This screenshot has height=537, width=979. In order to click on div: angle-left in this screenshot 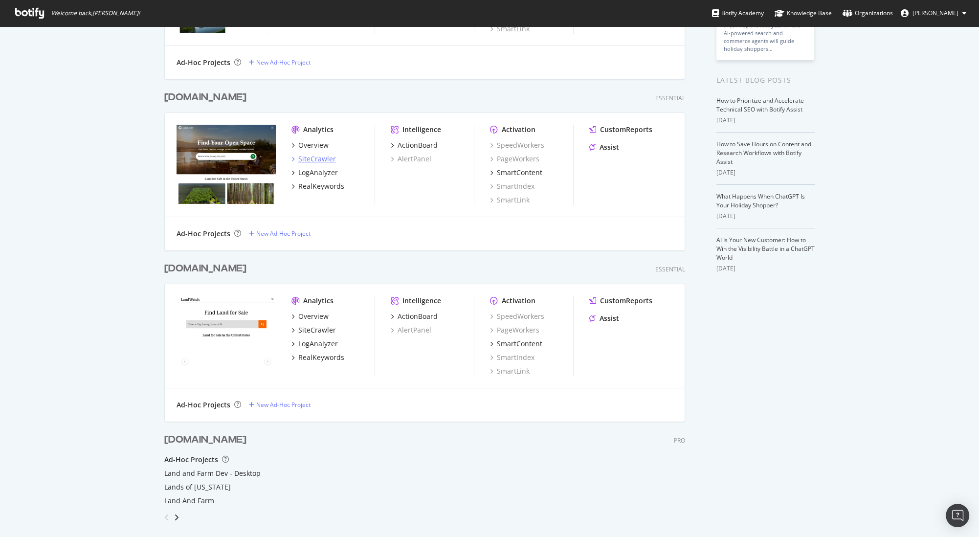, I will do `click(167, 517)`.